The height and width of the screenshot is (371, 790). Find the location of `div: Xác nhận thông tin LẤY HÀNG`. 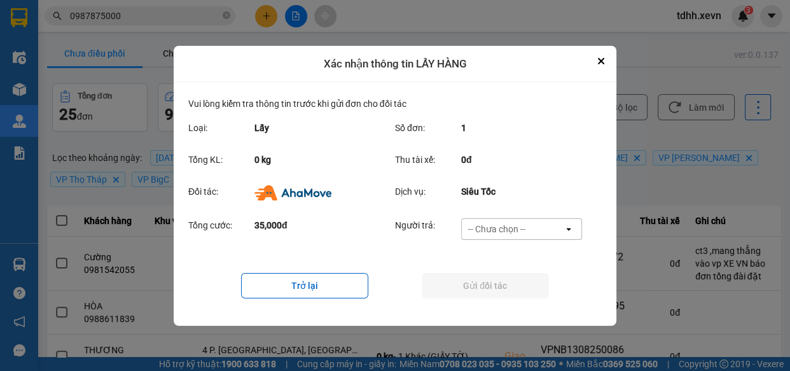

div: Xác nhận thông tin LẤY HÀNG is located at coordinates (395, 64).